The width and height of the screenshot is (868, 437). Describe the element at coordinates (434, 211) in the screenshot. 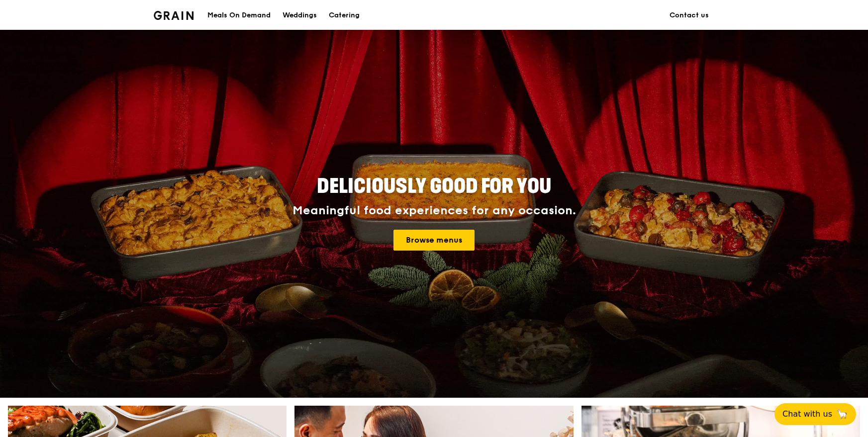

I see `div: Meaningful food experiences for any occasion.` at that location.